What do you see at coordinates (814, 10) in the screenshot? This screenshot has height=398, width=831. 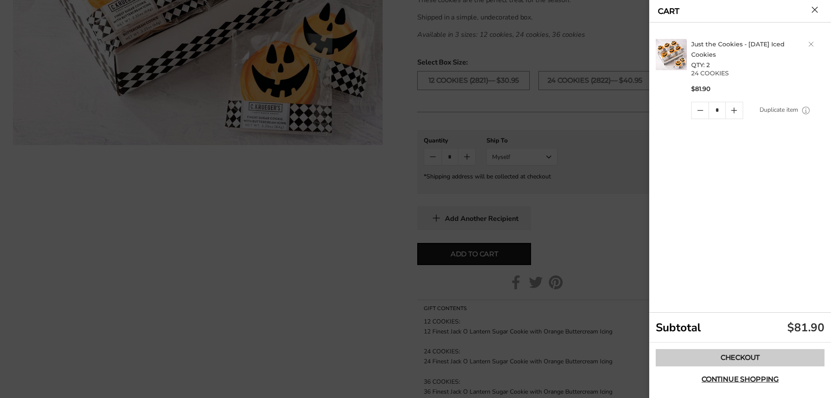 I see `button: Close cart` at bounding box center [814, 10].